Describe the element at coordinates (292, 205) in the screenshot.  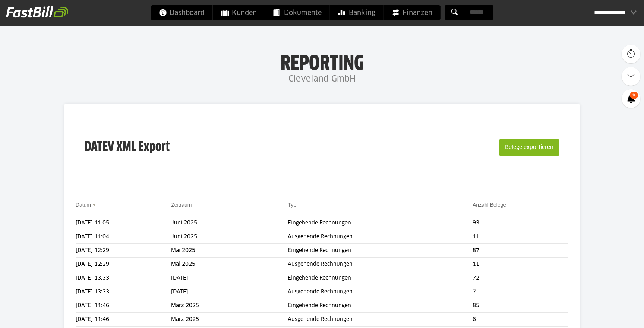
I see `a: Typ` at that location.